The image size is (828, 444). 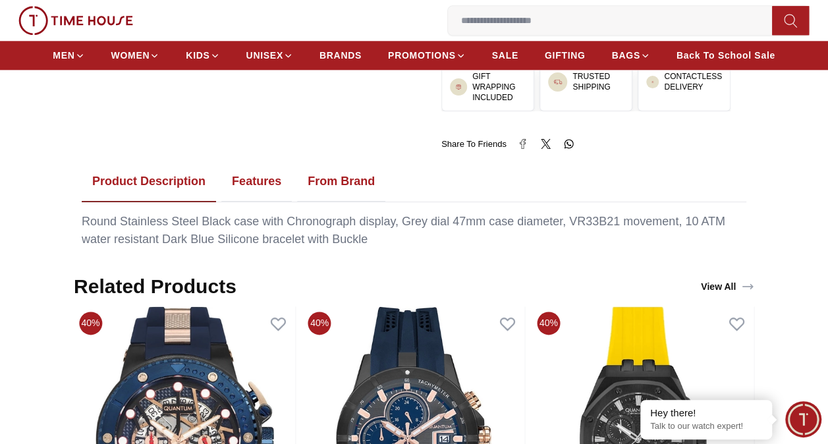 What do you see at coordinates (727, 286) in the screenshot?
I see `div: View All` at bounding box center [727, 286].